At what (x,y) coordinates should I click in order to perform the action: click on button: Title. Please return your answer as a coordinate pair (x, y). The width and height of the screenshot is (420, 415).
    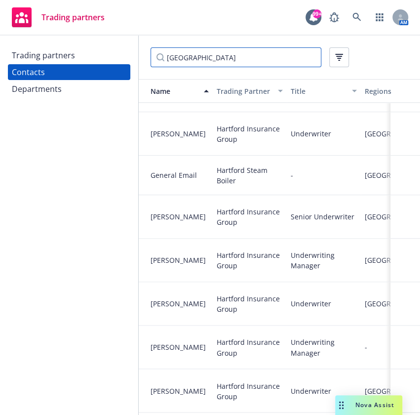
    Looking at the image, I should click on (324, 91).